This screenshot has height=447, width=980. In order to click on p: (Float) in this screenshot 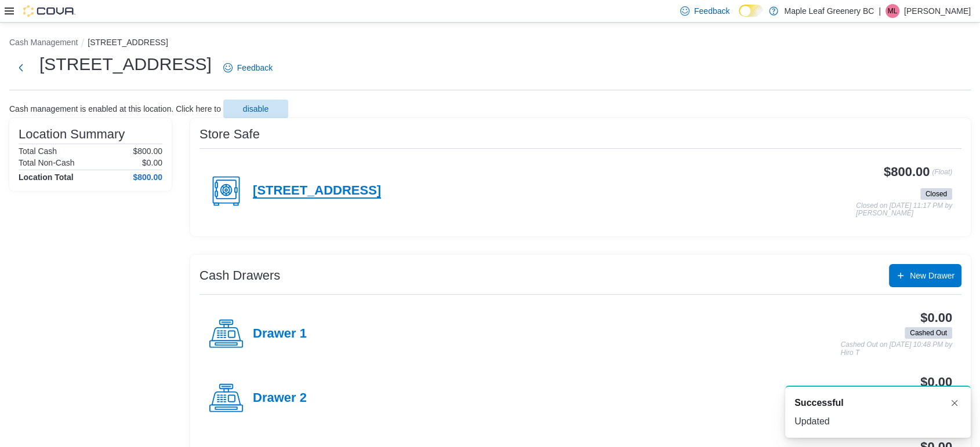, I will do `click(941, 176)`.